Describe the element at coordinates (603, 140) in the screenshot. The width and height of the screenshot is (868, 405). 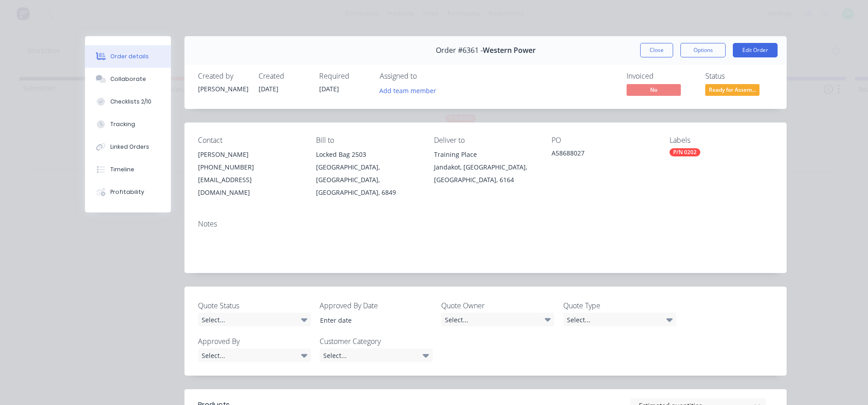
I see `div: PO` at that location.